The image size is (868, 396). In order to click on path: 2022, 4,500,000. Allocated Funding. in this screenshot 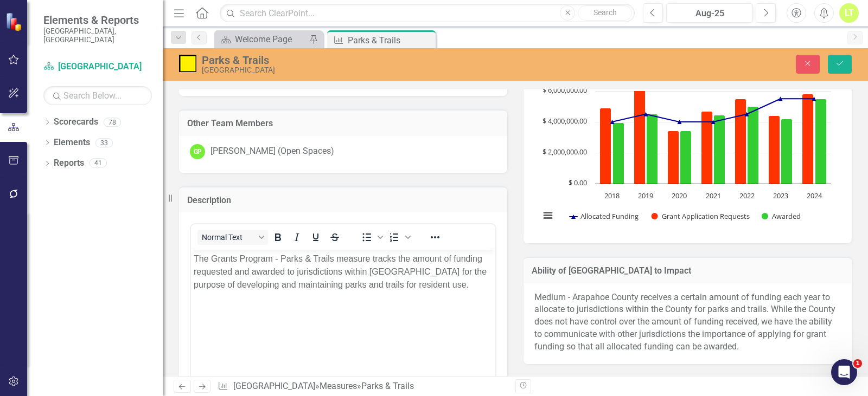, I will do `click(747, 114)`.